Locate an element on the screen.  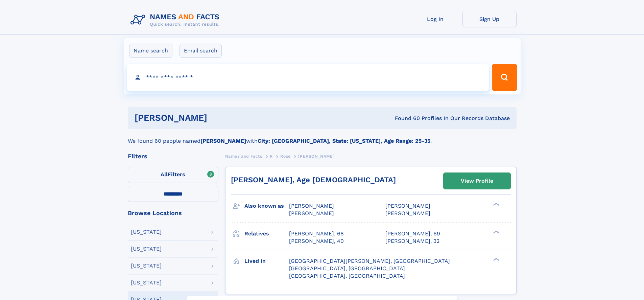
div: View Profile is located at coordinates (477, 181).